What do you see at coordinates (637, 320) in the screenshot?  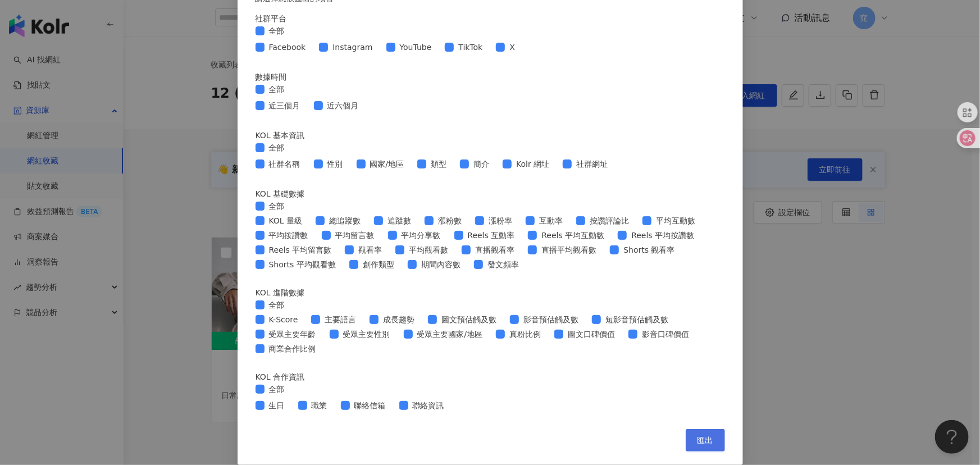 I see `span: 短影音預估觸及數` at bounding box center [637, 320].